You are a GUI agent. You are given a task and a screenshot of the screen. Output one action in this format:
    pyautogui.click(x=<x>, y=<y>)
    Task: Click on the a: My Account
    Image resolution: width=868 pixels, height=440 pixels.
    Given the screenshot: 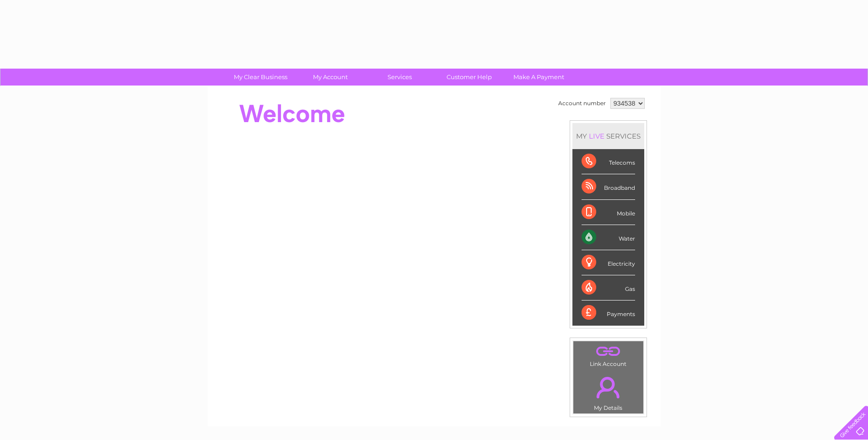 What is the action you would take?
    pyautogui.click(x=330, y=77)
    